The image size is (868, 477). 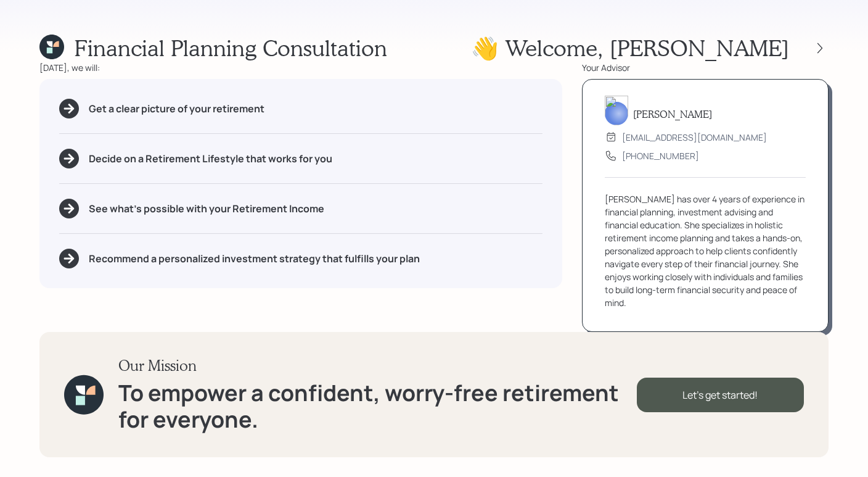 I want to click on h5: Recommend a personalized investment strategy that fulfills your plan, so click(x=254, y=259).